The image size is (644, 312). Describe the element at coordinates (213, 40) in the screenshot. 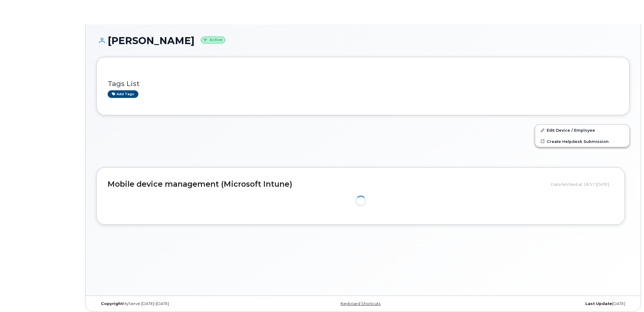

I see `small: Active` at that location.